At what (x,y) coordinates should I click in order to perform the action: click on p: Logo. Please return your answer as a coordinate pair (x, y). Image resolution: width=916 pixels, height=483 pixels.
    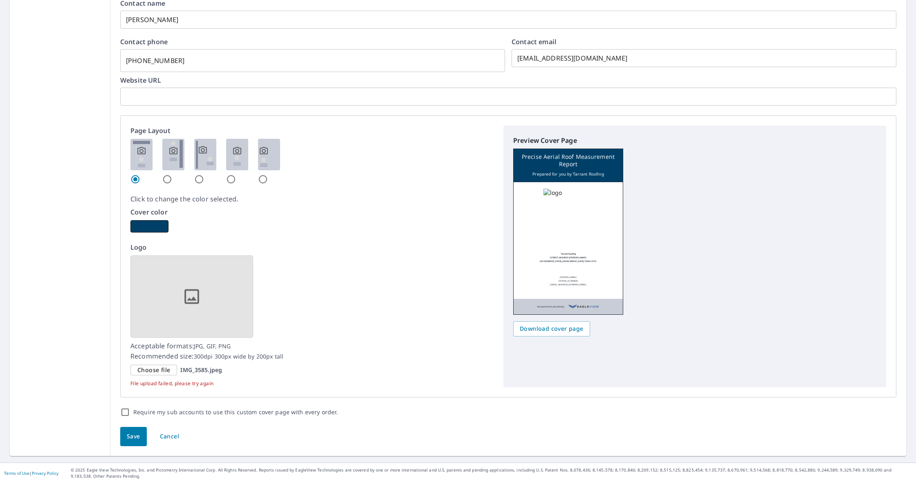
    Looking at the image, I should click on (312, 247).